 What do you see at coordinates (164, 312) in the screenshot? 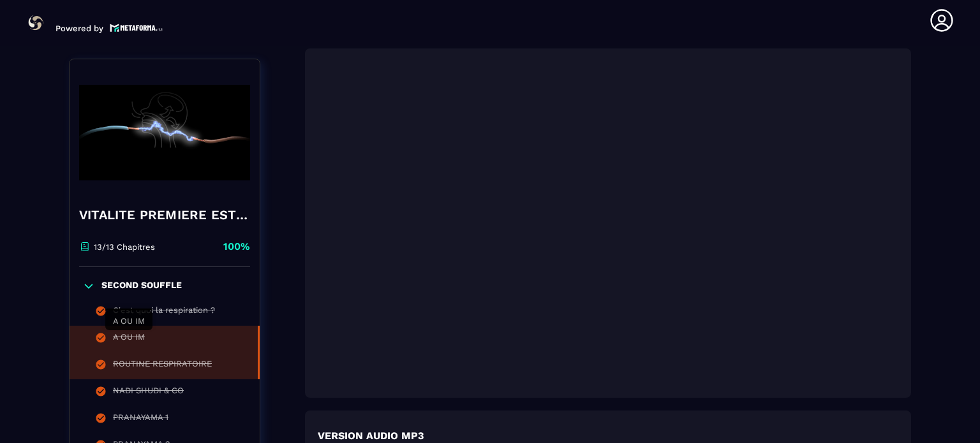
I see `div: C'est quoi la respiration ?` at bounding box center [164, 312].